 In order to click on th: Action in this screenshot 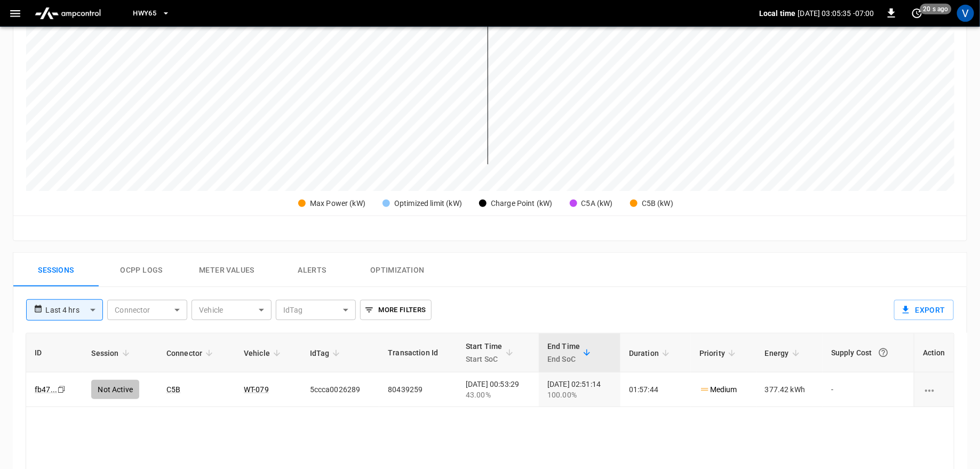, I will do `click(933, 352)`.